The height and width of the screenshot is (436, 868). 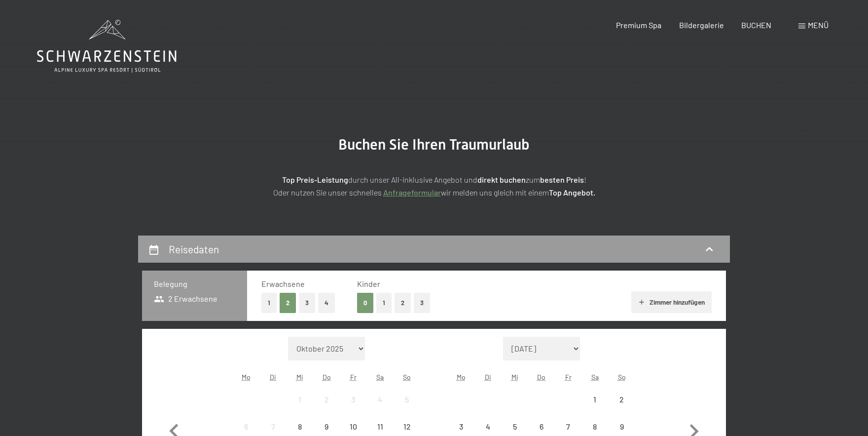 I want to click on button: Zimmer hinzufügen, so click(x=671, y=302).